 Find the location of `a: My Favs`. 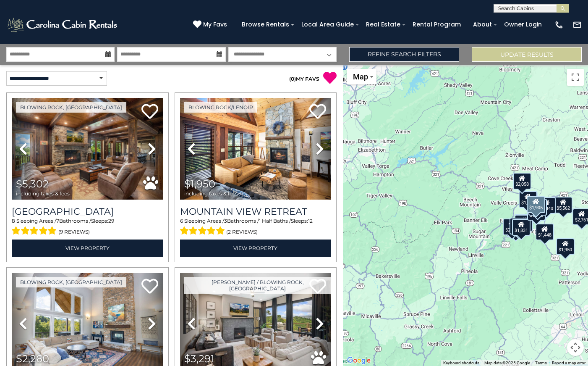

a: My Favs is located at coordinates (211, 25).